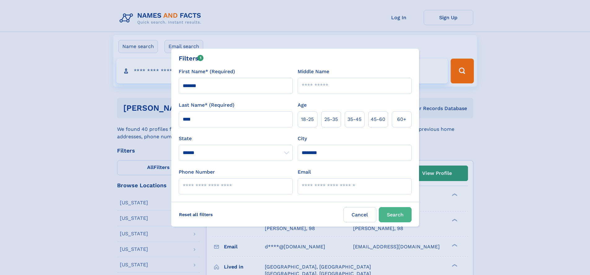  Describe the element at coordinates (331, 119) in the screenshot. I see `span: 25‑35` at that location.